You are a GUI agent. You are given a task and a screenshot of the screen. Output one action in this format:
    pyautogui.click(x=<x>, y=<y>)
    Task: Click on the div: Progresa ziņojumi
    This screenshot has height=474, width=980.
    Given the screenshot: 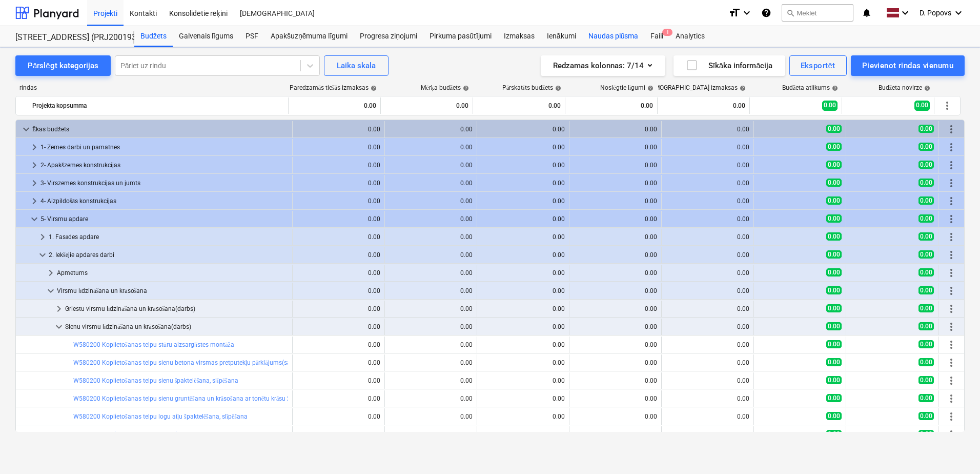 What is the action you would take?
    pyautogui.click(x=389, y=36)
    